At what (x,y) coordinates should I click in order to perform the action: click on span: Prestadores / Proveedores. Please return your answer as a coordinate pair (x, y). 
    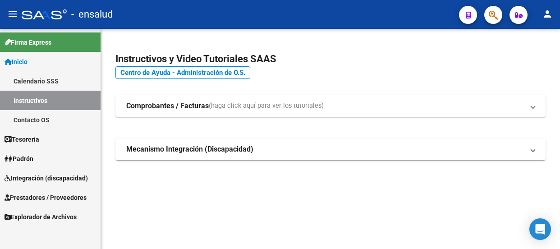
    Looking at the image, I should click on (45, 197).